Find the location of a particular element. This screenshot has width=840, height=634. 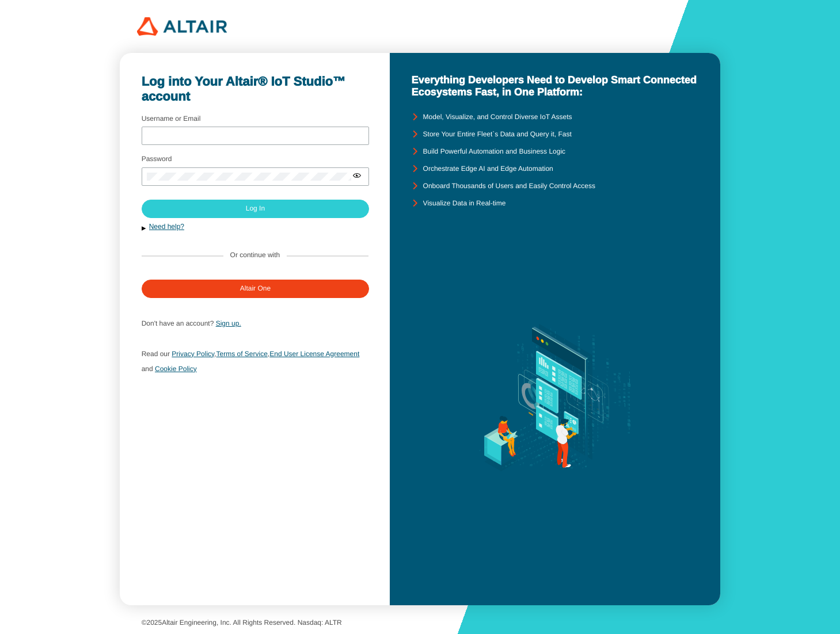

img: background.svg is located at coordinates (555, 397).